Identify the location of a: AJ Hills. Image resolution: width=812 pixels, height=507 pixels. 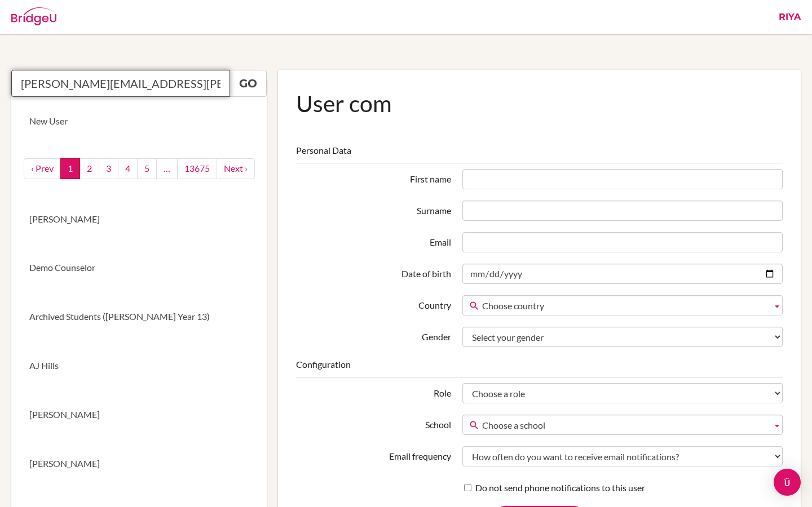
(139, 366).